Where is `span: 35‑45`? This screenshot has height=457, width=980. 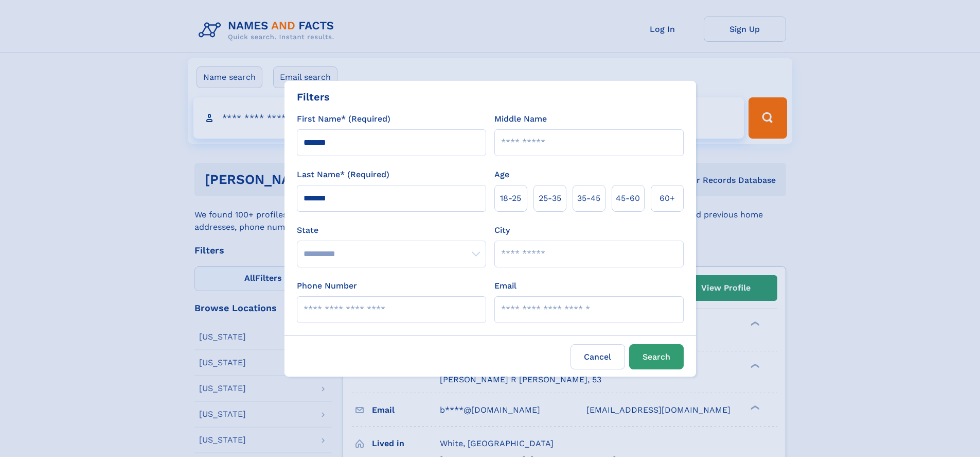
span: 35‑45 is located at coordinates (589, 198).